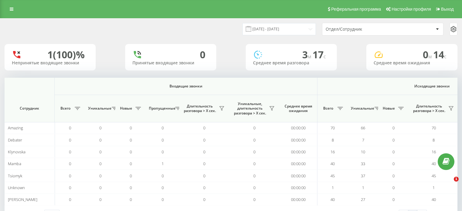  What do you see at coordinates (66, 55) in the screenshot?
I see `div: 1 (100)%` at bounding box center [66, 55].